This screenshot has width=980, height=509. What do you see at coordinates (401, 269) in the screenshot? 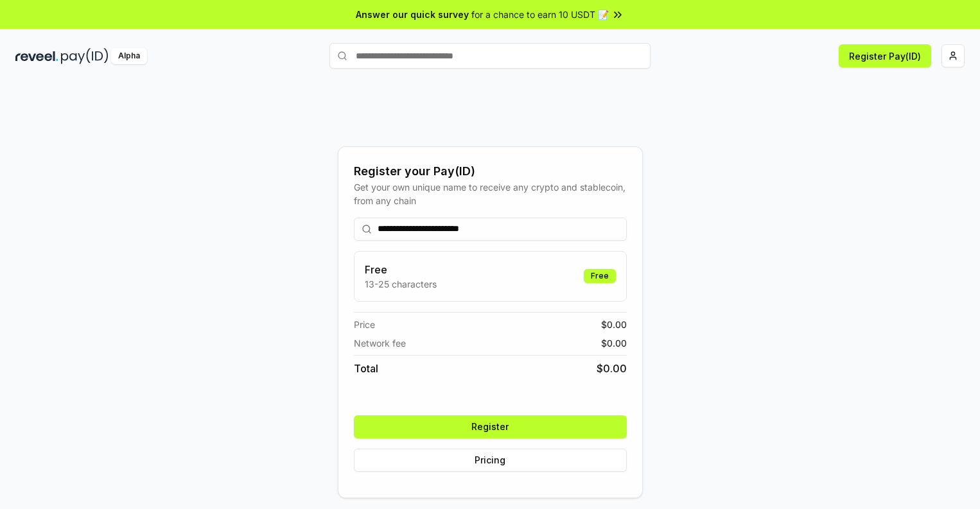
I see `h3: Free` at bounding box center [401, 269].